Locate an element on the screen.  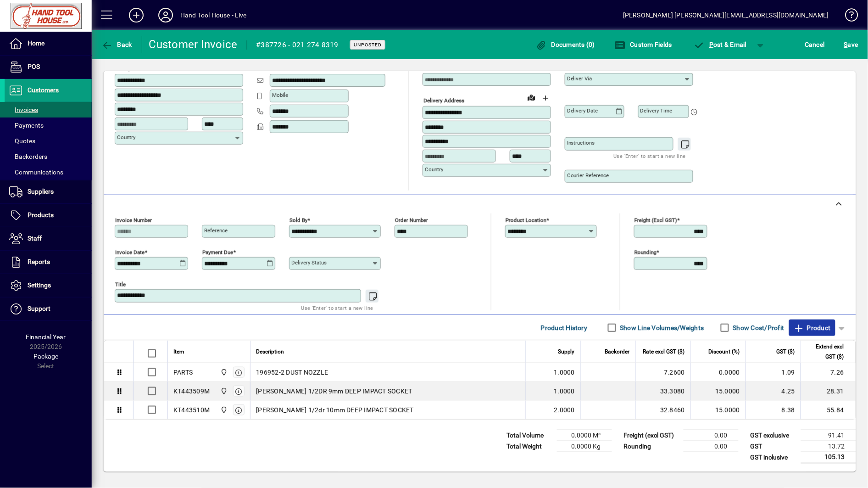
label: Show Cost/Profit is located at coordinates (758, 328).